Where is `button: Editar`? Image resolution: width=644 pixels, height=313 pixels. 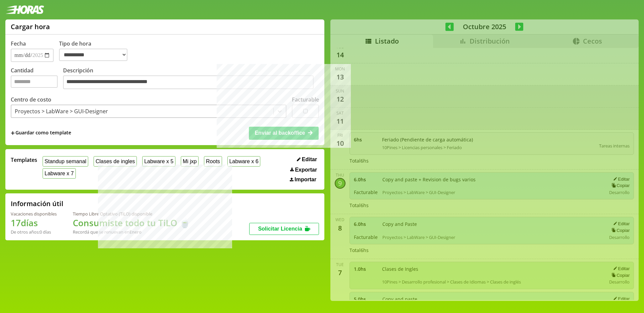
button: Editar is located at coordinates (307, 160).